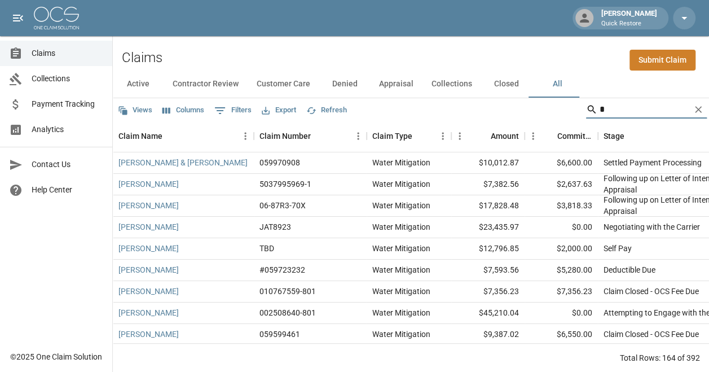 The width and height of the screenshot is (709, 372). I want to click on div: $5,280.00, so click(561, 270).